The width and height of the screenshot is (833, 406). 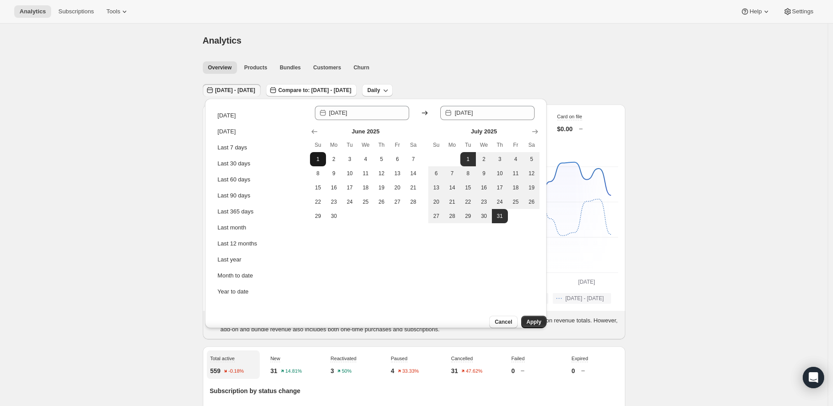 I want to click on button: Last month, so click(x=259, y=228).